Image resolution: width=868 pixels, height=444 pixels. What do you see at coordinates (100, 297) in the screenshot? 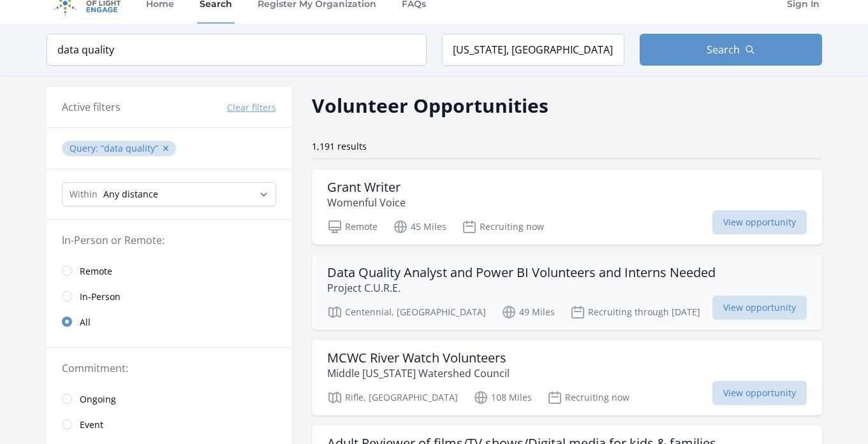
I see `span: In-Person` at bounding box center [100, 297].